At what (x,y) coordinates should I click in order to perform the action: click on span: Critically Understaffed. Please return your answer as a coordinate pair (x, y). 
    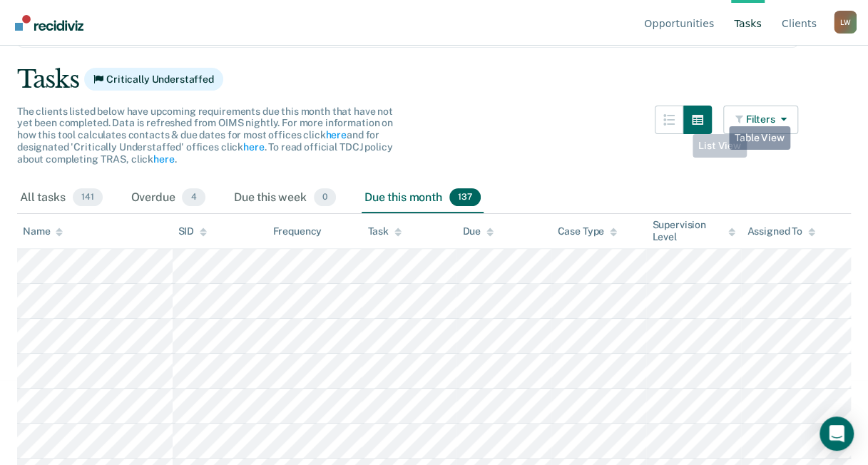
    Looking at the image, I should click on (153, 79).